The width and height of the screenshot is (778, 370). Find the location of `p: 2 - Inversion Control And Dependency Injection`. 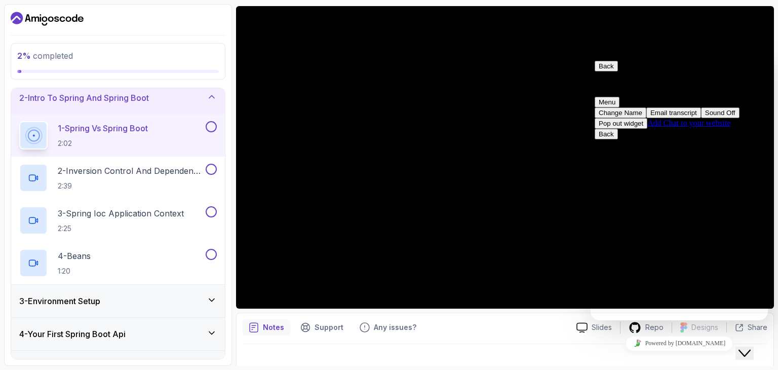

p: 2 - Inversion Control And Dependency Injection is located at coordinates (131, 171).